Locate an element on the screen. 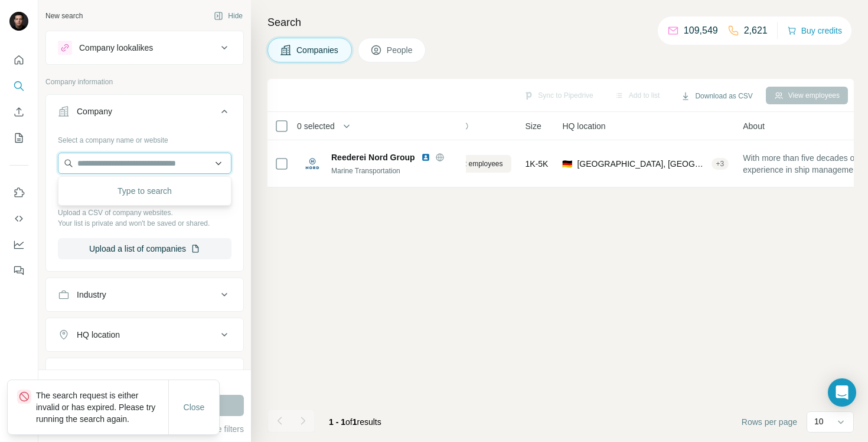 This screenshot has width=868, height=442. div: Annual revenue ($) is located at coordinates (112, 376).